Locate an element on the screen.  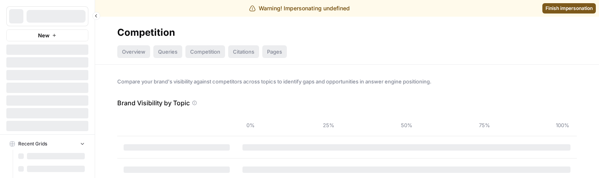
span: Recent Grids is located at coordinates (33, 144).